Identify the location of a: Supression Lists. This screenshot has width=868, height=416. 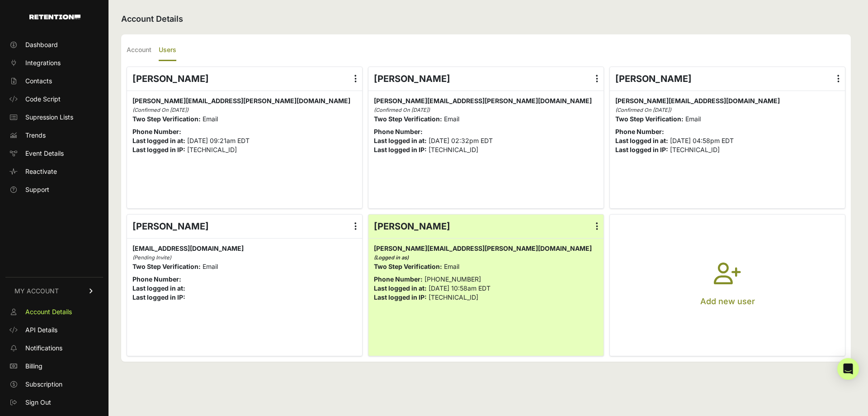
(54, 117).